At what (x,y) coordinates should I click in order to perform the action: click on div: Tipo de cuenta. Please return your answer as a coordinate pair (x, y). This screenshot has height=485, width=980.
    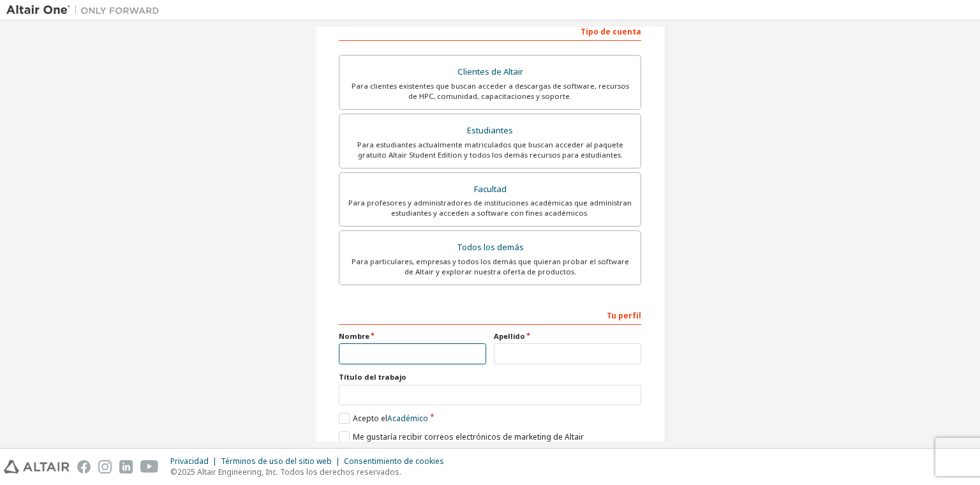
    Looking at the image, I should click on (490, 31).